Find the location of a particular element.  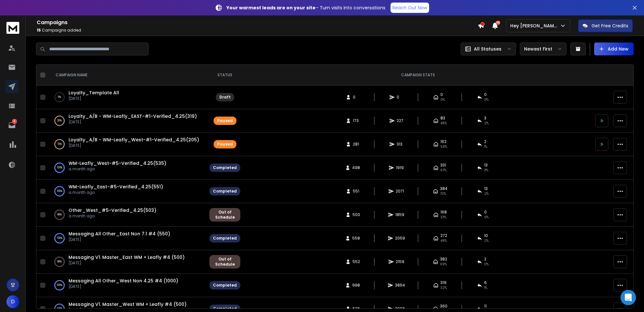

span: 83 is located at coordinates (442, 118).